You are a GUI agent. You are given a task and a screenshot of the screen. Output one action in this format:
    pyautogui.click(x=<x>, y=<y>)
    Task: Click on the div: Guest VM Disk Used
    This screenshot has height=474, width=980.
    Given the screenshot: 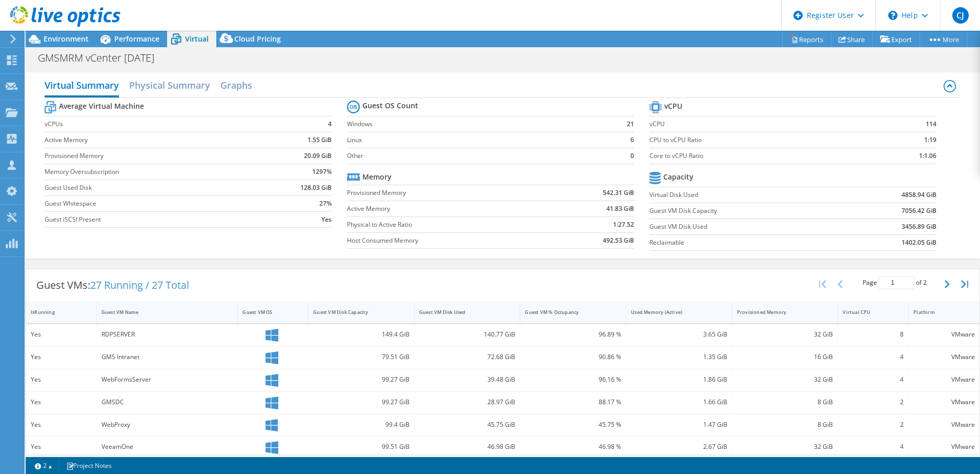 What is the action you would take?
    pyautogui.click(x=461, y=312)
    